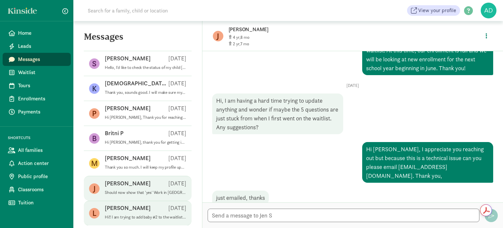 Image resolution: width=503 pixels, height=228 pixels. Describe the element at coordinates (114, 133) in the screenshot. I see `p: Britni P` at that location.